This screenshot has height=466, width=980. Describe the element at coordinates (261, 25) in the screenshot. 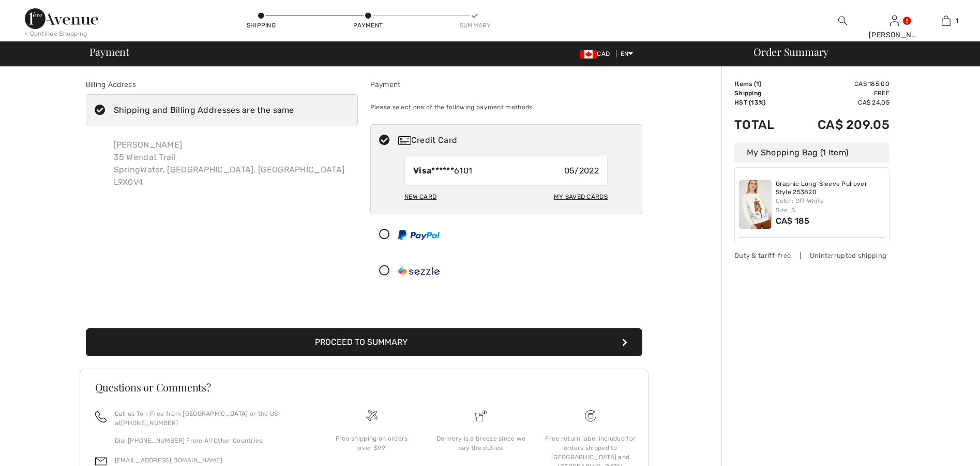

I see `div: Shipping` at that location.